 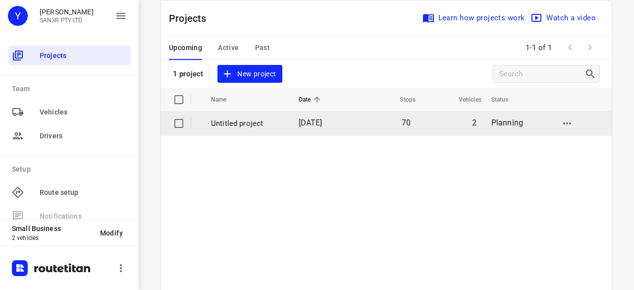 What do you see at coordinates (69, 55) in the screenshot?
I see `div: Projects` at bounding box center [69, 55].